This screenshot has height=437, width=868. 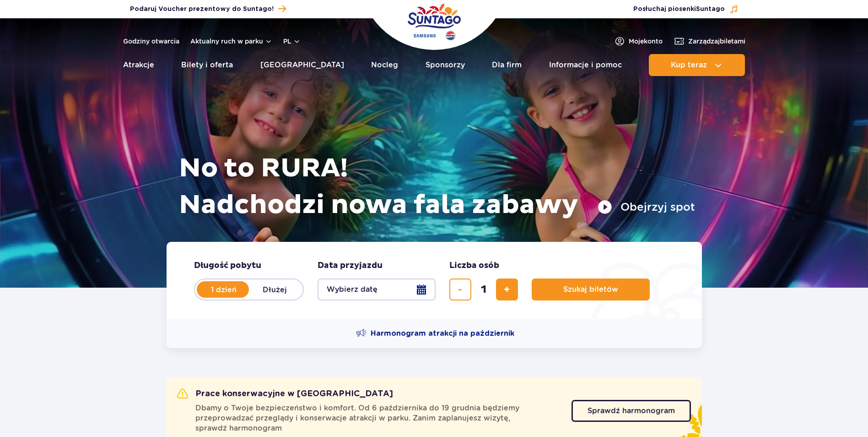 What do you see at coordinates (445, 65) in the screenshot?
I see `a: Sponsorzy` at bounding box center [445, 65].